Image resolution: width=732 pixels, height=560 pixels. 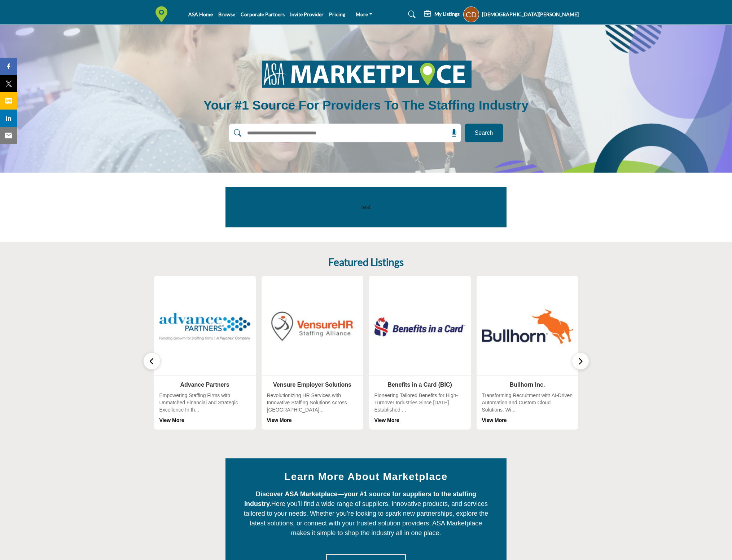 What do you see at coordinates (204, 385) in the screenshot?
I see `b: Advance Partners` at bounding box center [204, 385].